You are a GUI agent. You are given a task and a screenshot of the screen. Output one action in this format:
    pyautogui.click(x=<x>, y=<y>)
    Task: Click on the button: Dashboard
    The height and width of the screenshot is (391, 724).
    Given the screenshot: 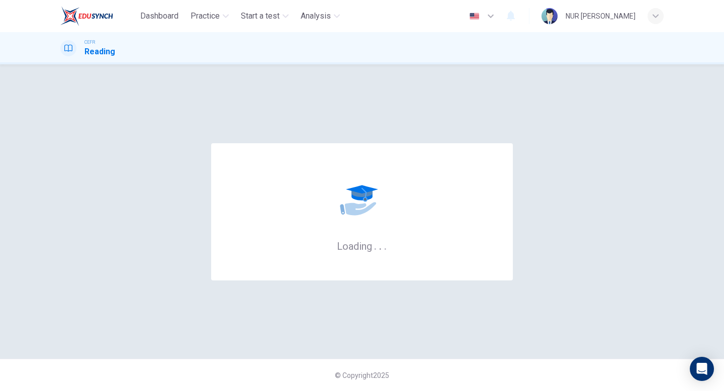 What is the action you would take?
    pyautogui.click(x=159, y=16)
    